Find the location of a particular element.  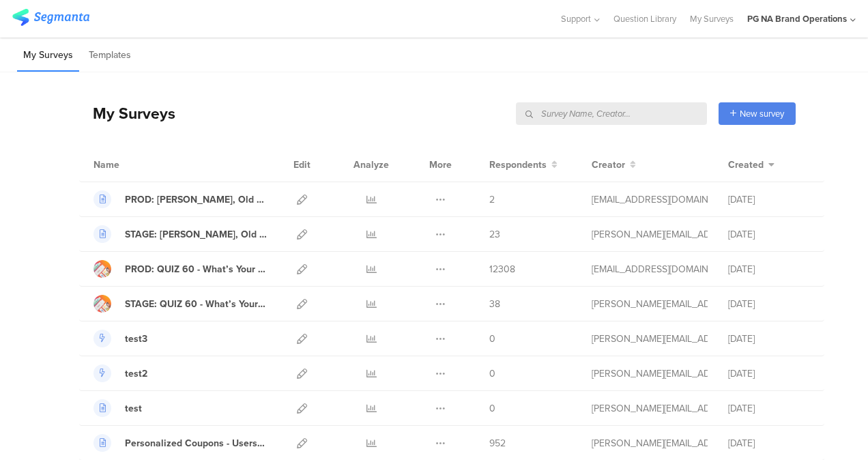

a: test3 is located at coordinates (120, 339).